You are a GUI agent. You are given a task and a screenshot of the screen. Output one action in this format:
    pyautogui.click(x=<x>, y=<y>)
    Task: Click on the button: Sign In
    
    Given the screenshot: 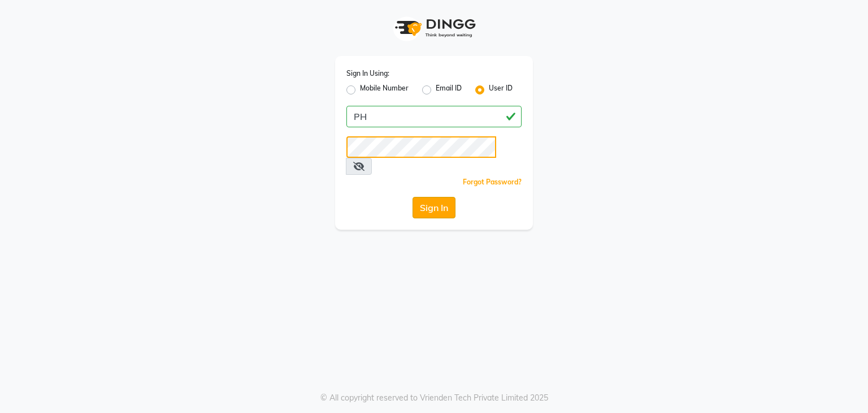 What is the action you would take?
    pyautogui.click(x=434, y=208)
    